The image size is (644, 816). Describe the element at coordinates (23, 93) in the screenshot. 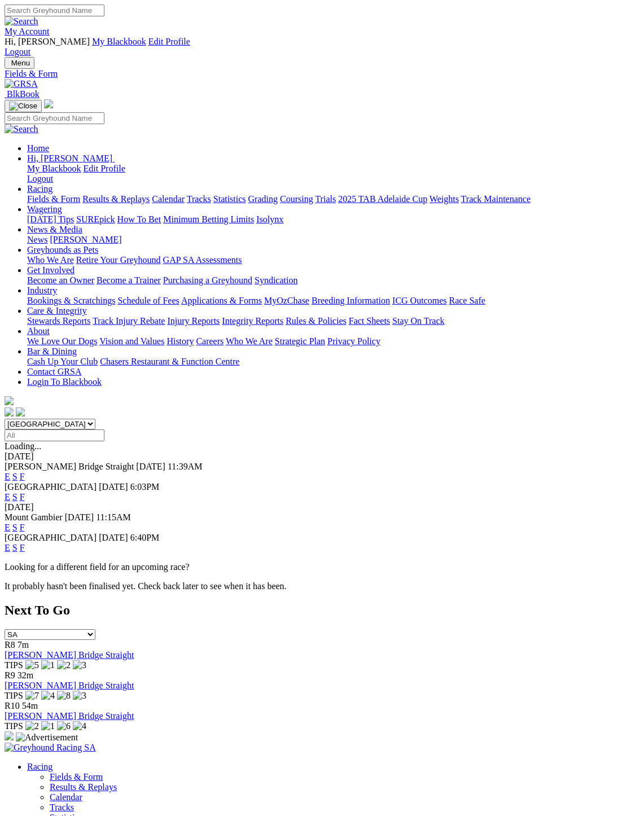

I see `span: BlkBook` at that location.